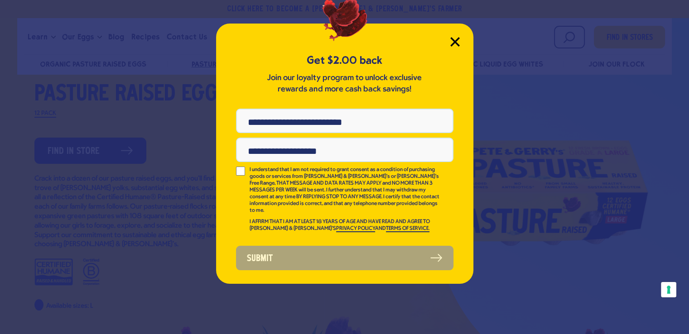 Image resolution: width=689 pixels, height=334 pixels. I want to click on a: PRIVACY POLICY, so click(356, 229).